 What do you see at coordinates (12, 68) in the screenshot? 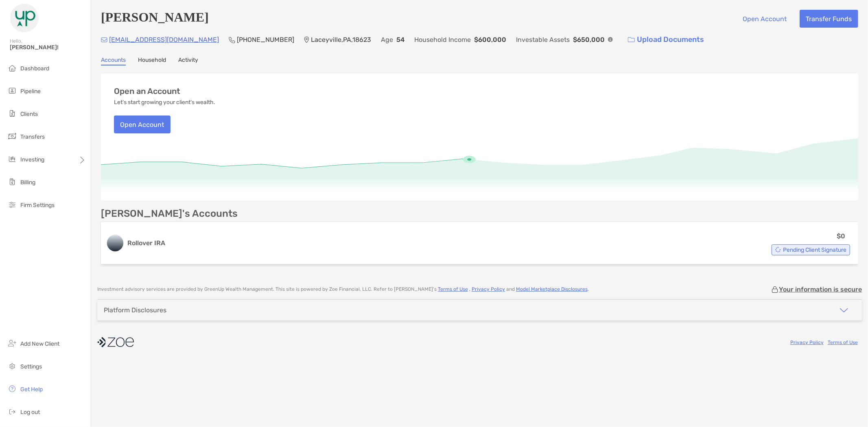
I see `img: dashboard icon` at bounding box center [12, 68].